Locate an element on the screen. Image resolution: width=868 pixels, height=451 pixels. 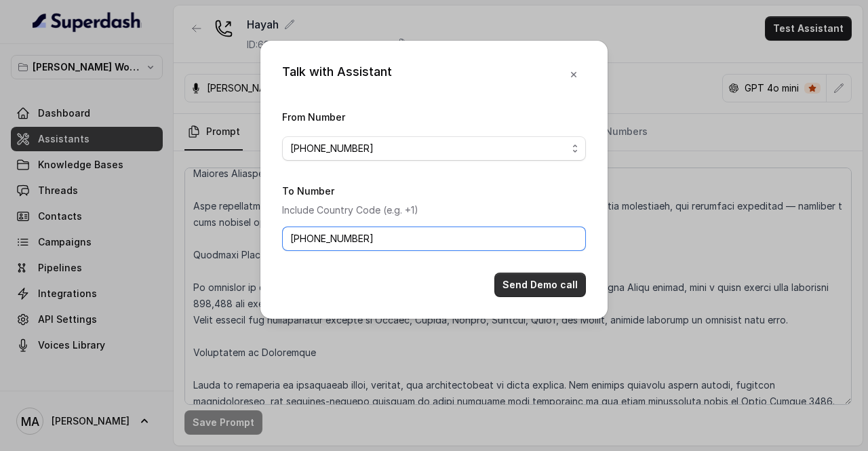
label: From Number is located at coordinates (313, 117).